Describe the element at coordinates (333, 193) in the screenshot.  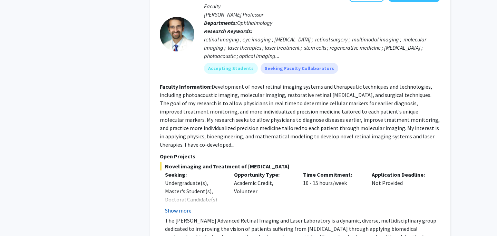
I see `div: 10 - 15 hours/week` at that location.